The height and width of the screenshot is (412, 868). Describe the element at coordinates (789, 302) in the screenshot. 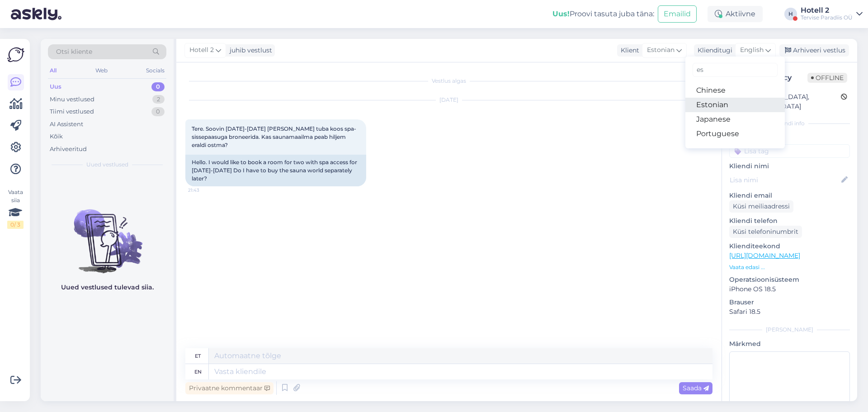

I see `p: Brauser` at that location.